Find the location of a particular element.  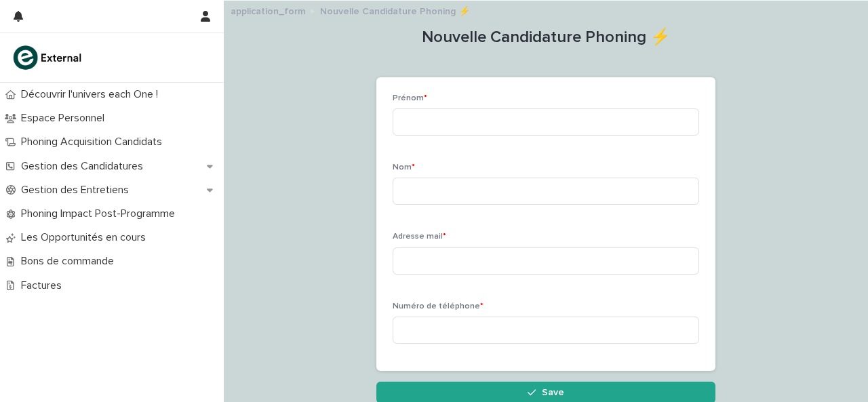

p: Gestion des Candidatures is located at coordinates (85, 166).